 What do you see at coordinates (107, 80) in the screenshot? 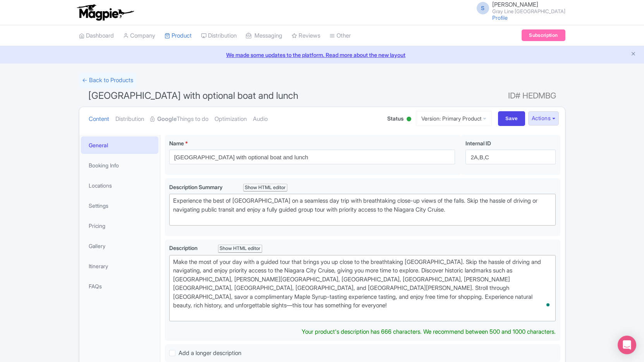
I see `a: ← Back to Products` at bounding box center [107, 80].